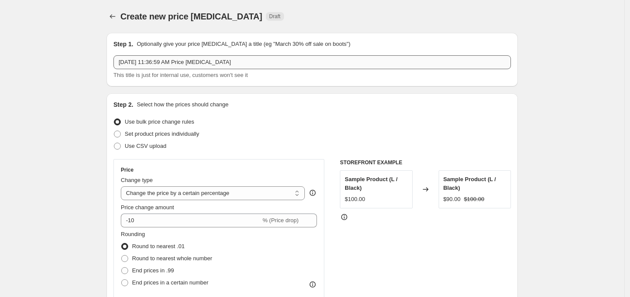 The height and width of the screenshot is (297, 630). Describe the element at coordinates (113, 16) in the screenshot. I see `button: Price change jobs` at that location.